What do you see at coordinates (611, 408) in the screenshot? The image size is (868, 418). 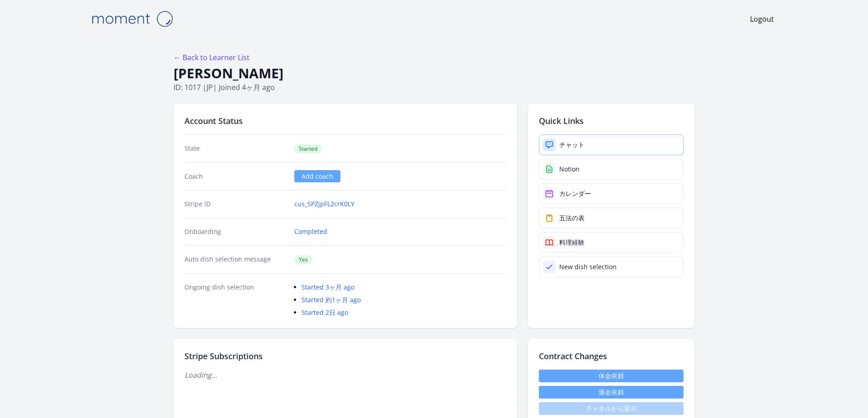 I see `span: チャネルから退出` at bounding box center [611, 408].